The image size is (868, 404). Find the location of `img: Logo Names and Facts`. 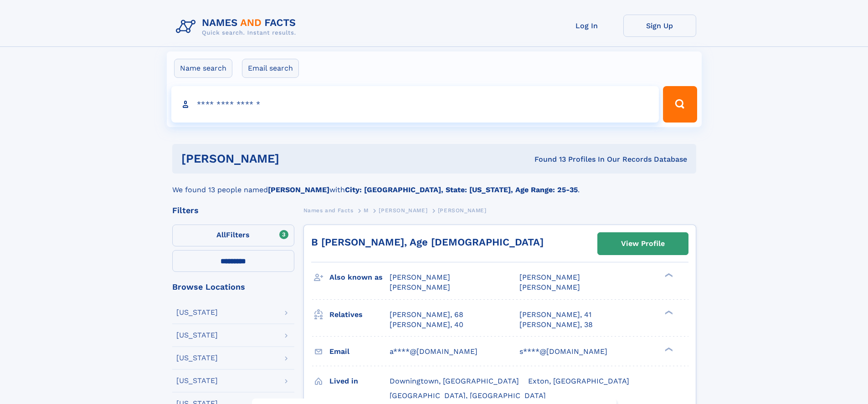

img: Logo Names and Facts is located at coordinates (238, 27).